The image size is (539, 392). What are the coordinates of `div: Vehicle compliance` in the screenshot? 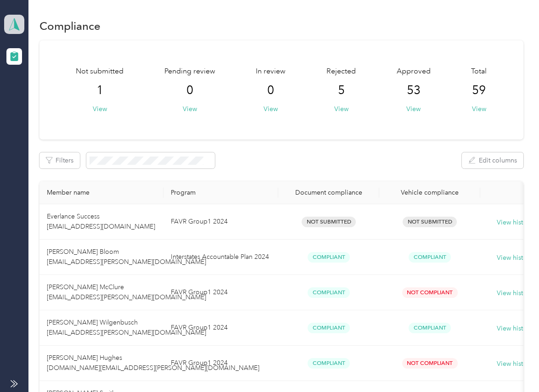 It's located at (430, 192).